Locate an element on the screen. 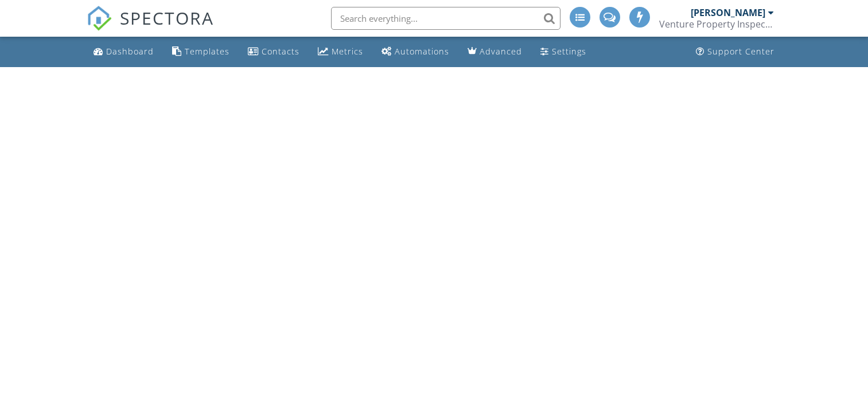  span: SPECTORA is located at coordinates (167, 18).